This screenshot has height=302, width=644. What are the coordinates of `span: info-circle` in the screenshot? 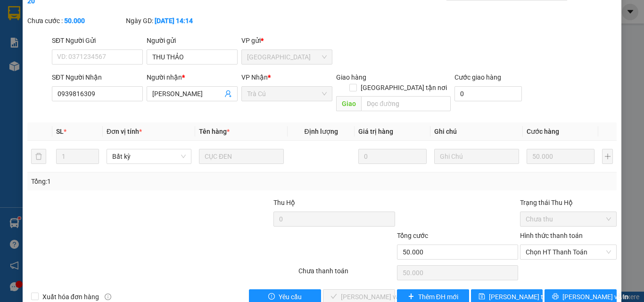 It's located at (108, 297).